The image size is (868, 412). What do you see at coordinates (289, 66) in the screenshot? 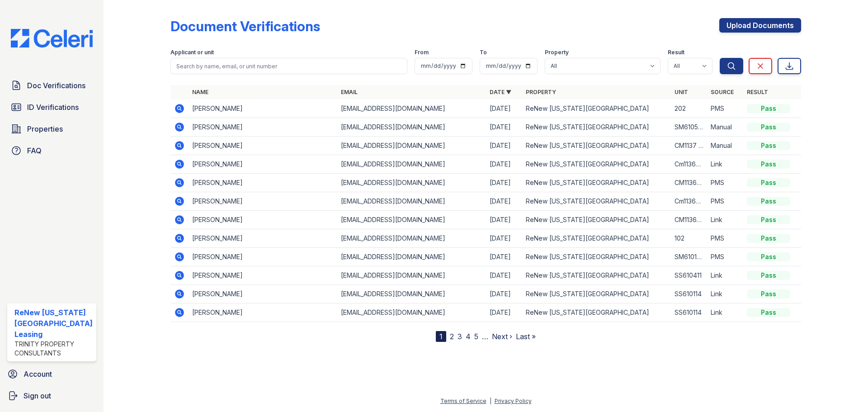
I see `input: Search by name, email, or unit number` at bounding box center [289, 66].